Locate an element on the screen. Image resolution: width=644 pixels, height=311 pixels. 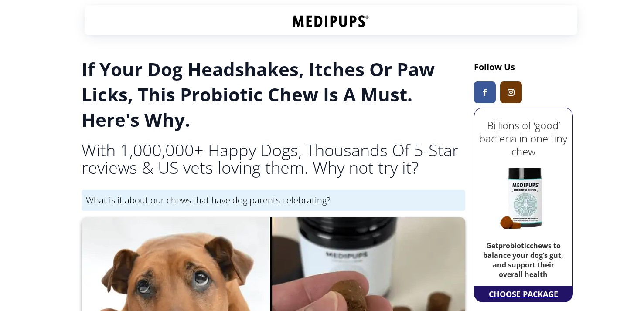
img: Medipups Facebook is located at coordinates (485, 92).